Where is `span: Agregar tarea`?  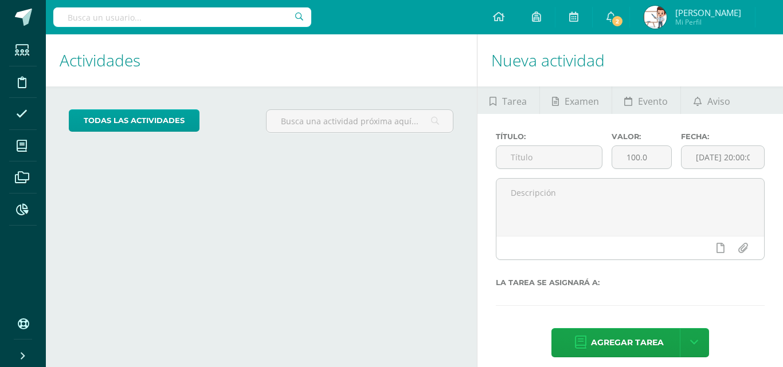 span: Agregar tarea is located at coordinates (627, 343).